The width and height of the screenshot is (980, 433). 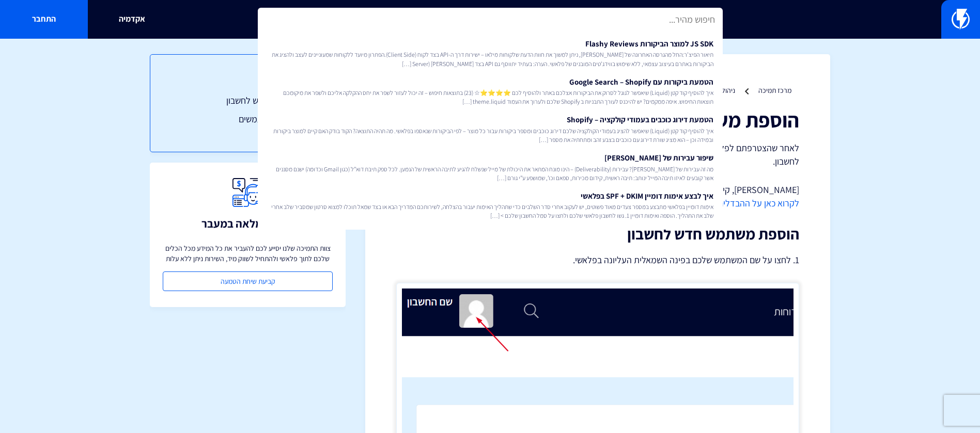 What do you see at coordinates (247, 101) in the screenshot?
I see `a: הוספת משתמש חדש לחשבון` at bounding box center [247, 101].